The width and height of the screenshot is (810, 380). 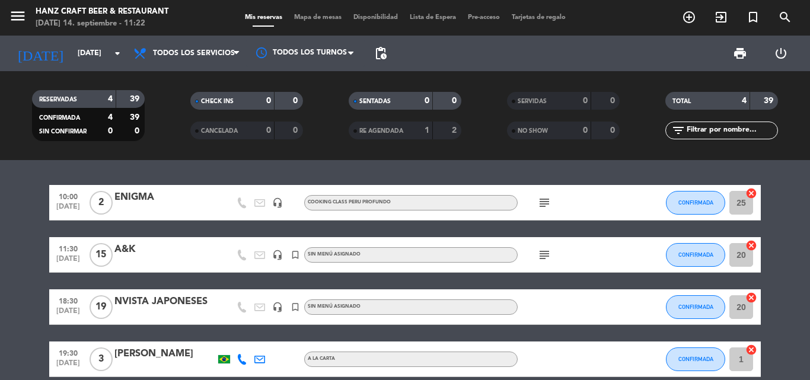 What do you see at coordinates (376, 17) in the screenshot?
I see `span: Disponibilidad` at bounding box center [376, 17].